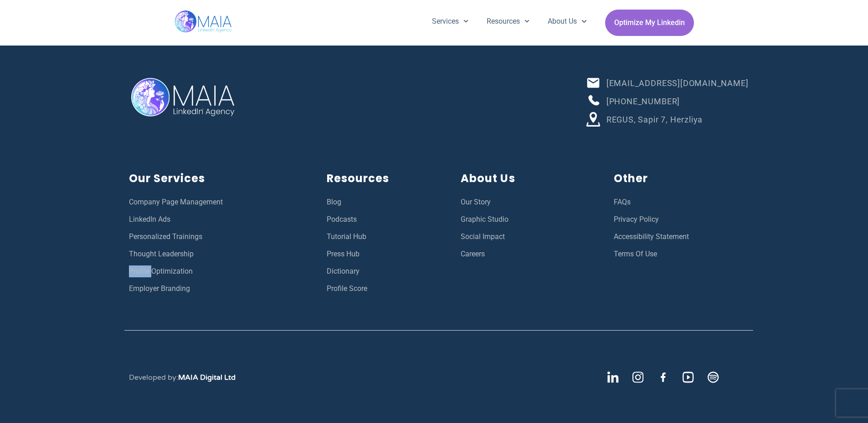 The height and width of the screenshot is (423, 868). I want to click on a: Our Story, so click(528, 202).